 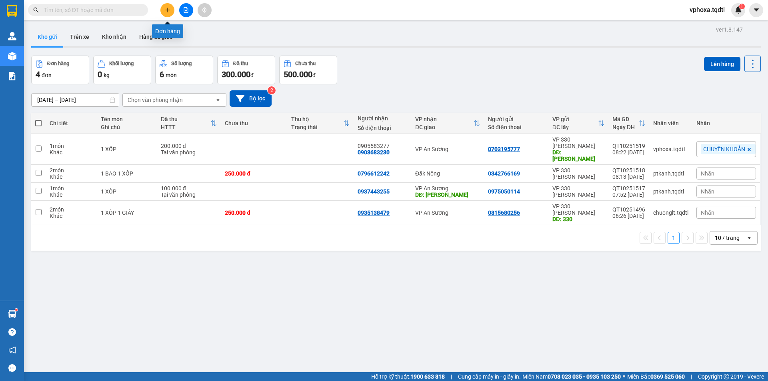 I want to click on div: ptkanh.tqdtl, so click(x=671, y=192).